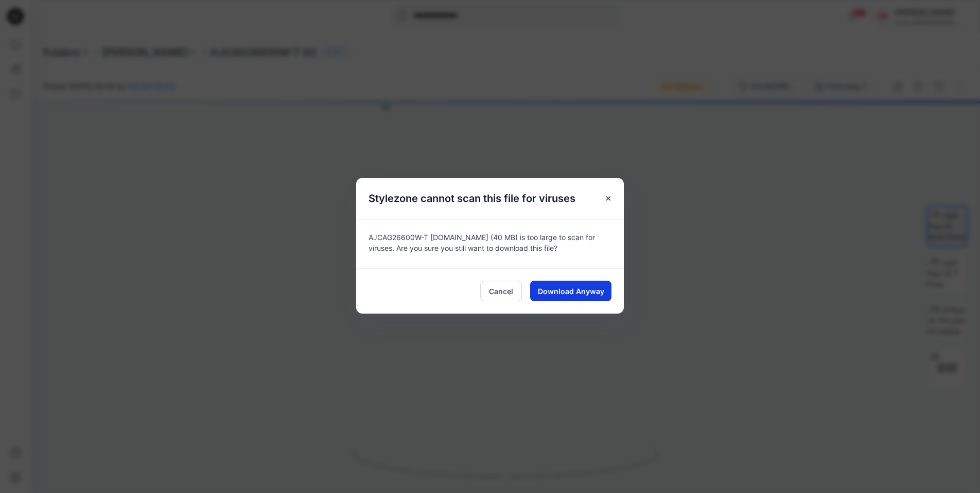 This screenshot has width=980, height=493. What do you see at coordinates (609, 199) in the screenshot?
I see `button: Close` at bounding box center [609, 199].